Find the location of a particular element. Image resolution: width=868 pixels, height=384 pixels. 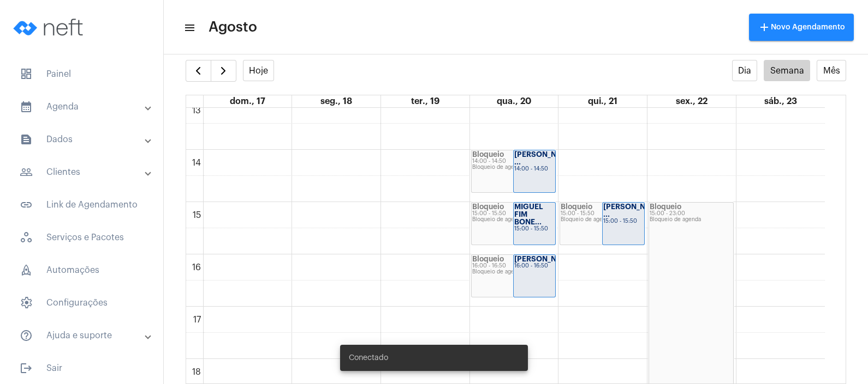

button: Hoje is located at coordinates (259, 70).